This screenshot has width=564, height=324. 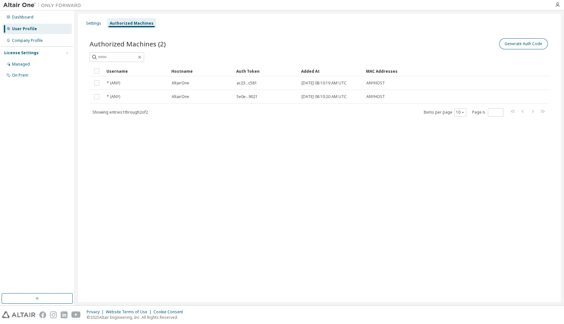 What do you see at coordinates (488, 112) in the screenshot?
I see `span: Page n.` at bounding box center [488, 112].